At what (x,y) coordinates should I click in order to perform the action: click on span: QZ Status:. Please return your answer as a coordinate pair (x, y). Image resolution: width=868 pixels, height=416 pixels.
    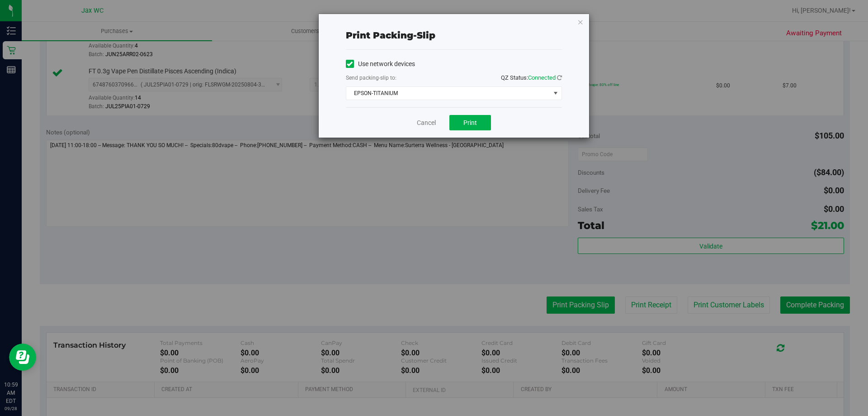
    Looking at the image, I should click on (531, 77).